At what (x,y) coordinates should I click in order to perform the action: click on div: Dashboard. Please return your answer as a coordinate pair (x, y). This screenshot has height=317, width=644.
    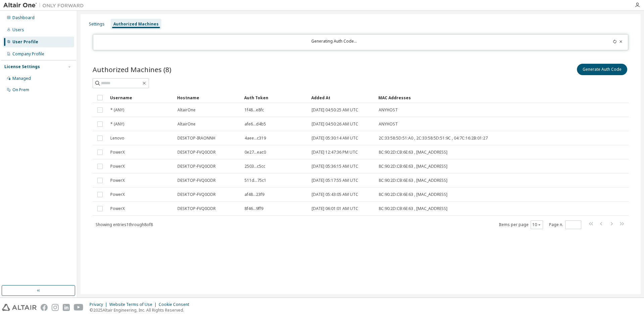
    Looking at the image, I should click on (24, 18).